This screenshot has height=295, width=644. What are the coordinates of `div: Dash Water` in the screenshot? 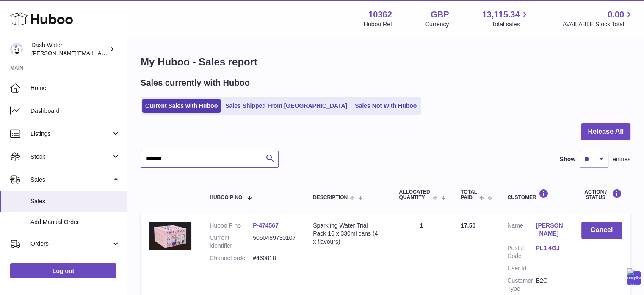 It's located at (69, 49).